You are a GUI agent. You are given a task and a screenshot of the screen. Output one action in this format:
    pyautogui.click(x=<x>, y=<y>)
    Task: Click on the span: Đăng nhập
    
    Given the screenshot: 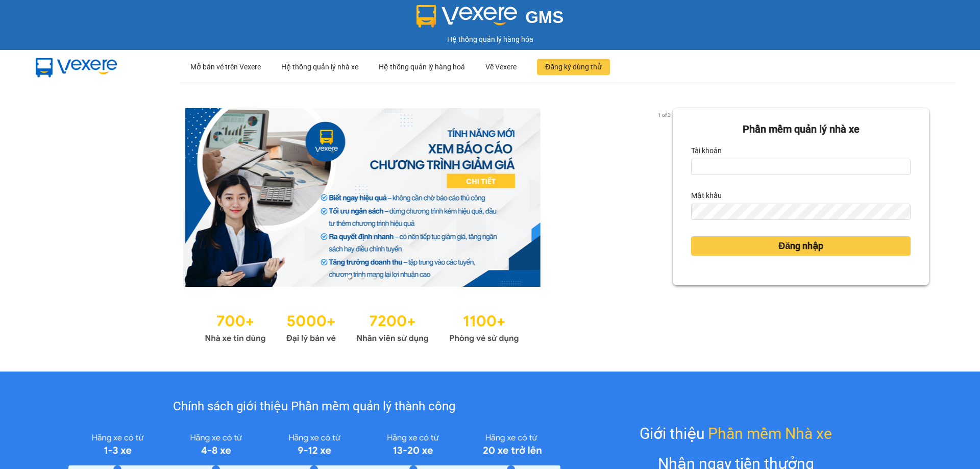 What is the action you would take?
    pyautogui.click(x=801, y=246)
    